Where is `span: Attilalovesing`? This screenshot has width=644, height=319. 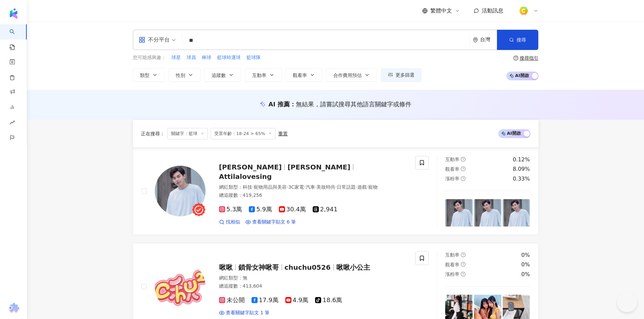
span: Attilalovesing is located at coordinates (245, 176).